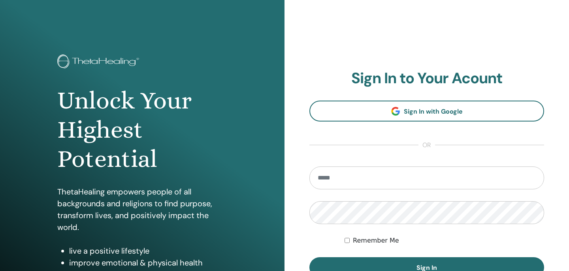 The height and width of the screenshot is (271, 569). Describe the element at coordinates (427, 79) in the screenshot. I see `h2: Sign In to Your Acount` at that location.